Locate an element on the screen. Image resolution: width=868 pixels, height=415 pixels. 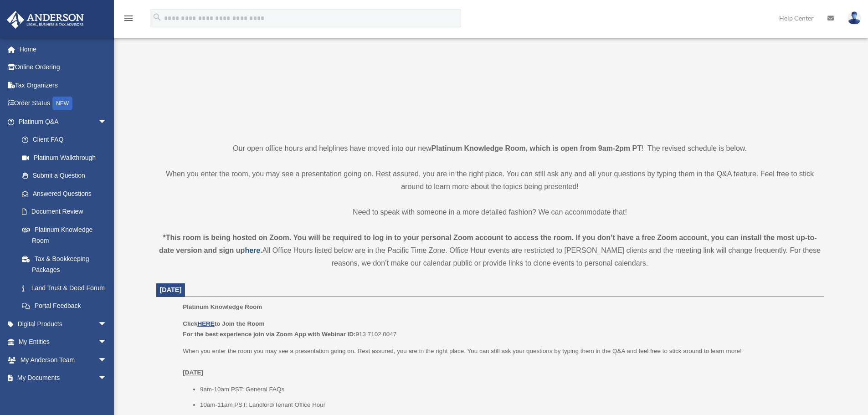
i: menu is located at coordinates (128, 18).